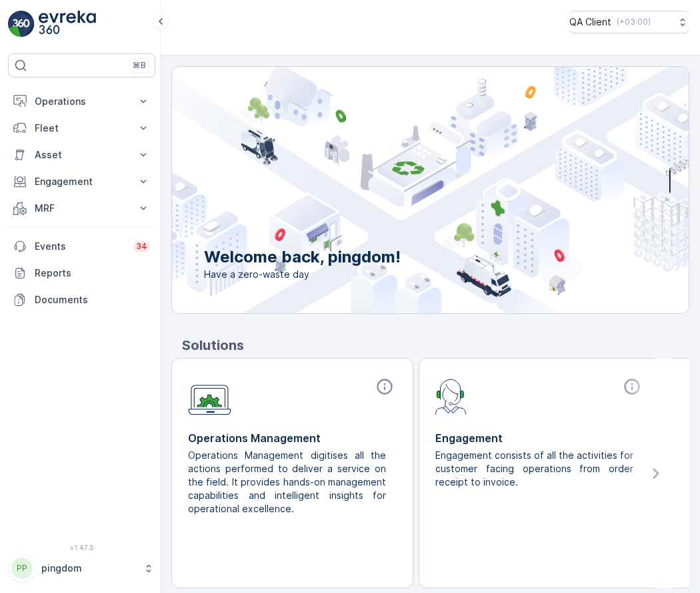 The height and width of the screenshot is (593, 700). What do you see at coordinates (81, 182) in the screenshot?
I see `button: Engagement` at bounding box center [81, 182].